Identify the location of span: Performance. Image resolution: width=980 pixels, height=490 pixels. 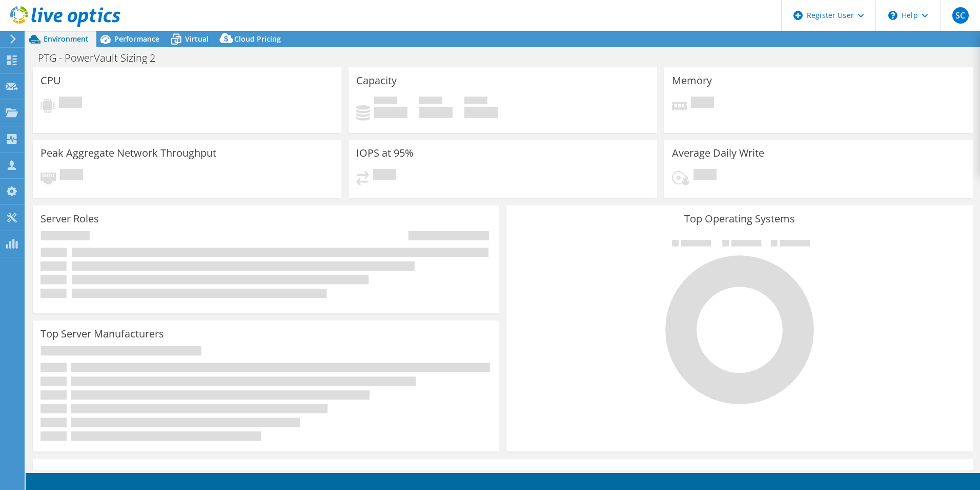
(137, 39).